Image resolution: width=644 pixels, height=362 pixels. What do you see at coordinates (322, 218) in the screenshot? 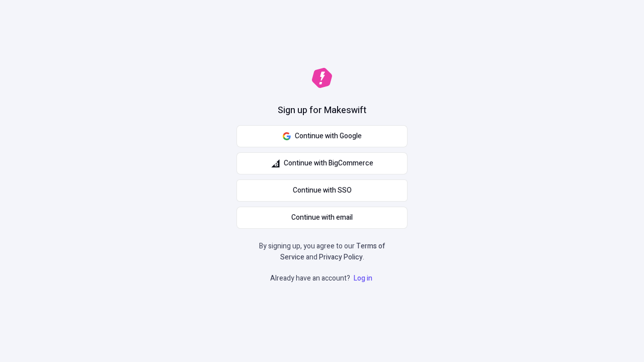
I see `button: Continue with email` at bounding box center [322, 218].